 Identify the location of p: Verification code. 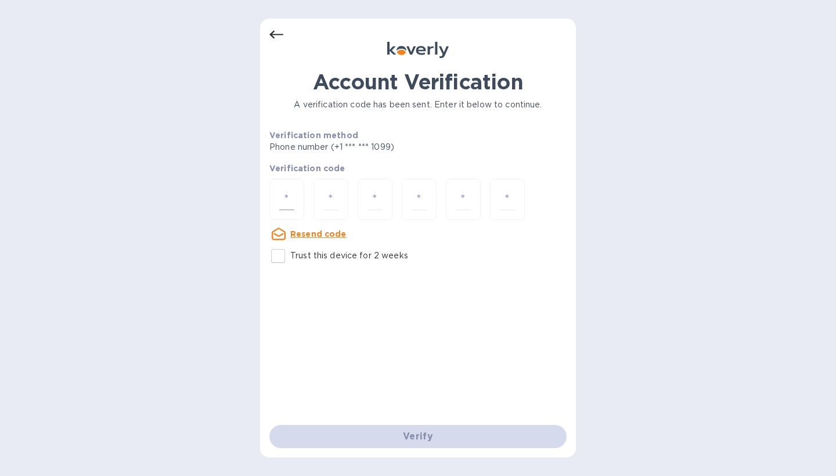
(418, 168).